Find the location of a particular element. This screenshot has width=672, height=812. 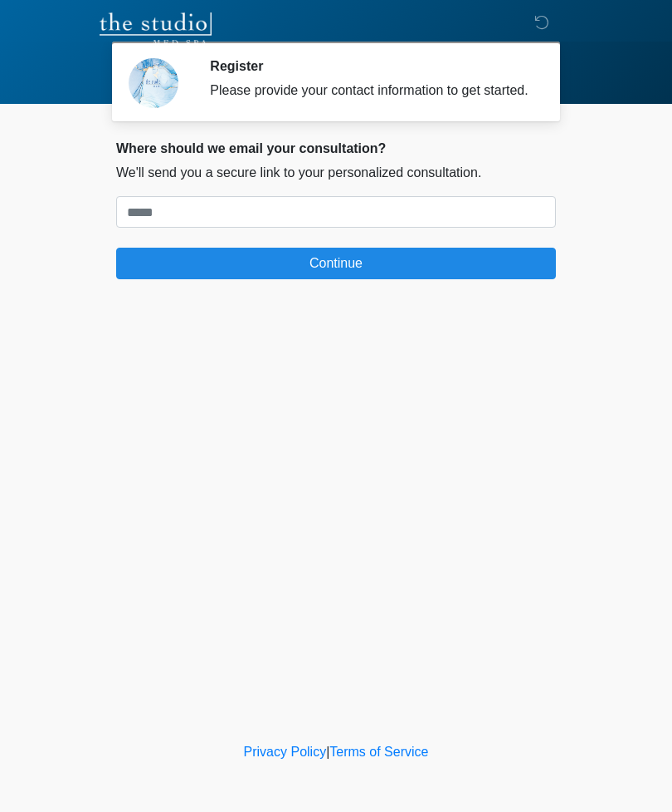

div: Please provide your contact information to get started. is located at coordinates (370, 91).